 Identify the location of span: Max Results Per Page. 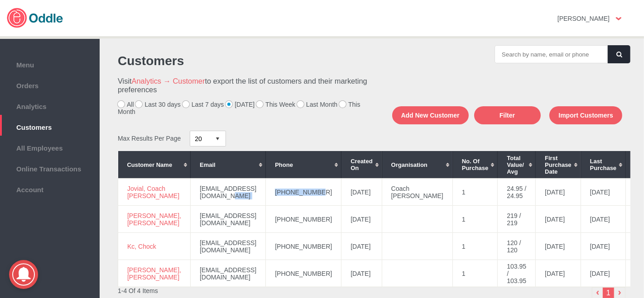
(149, 139).